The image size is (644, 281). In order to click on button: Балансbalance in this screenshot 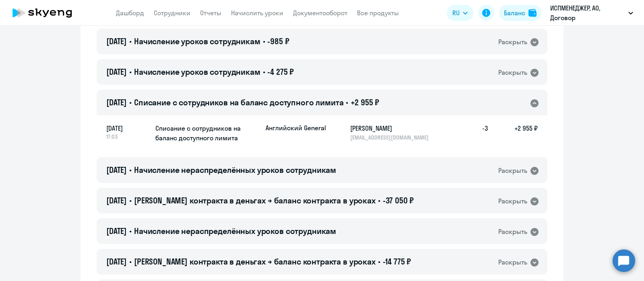, I will do `click(520, 13)`.